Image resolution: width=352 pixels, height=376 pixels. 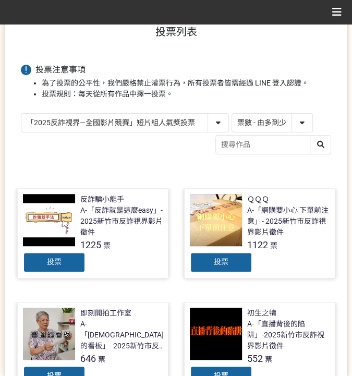 I want to click on span: 552, so click(x=255, y=358).